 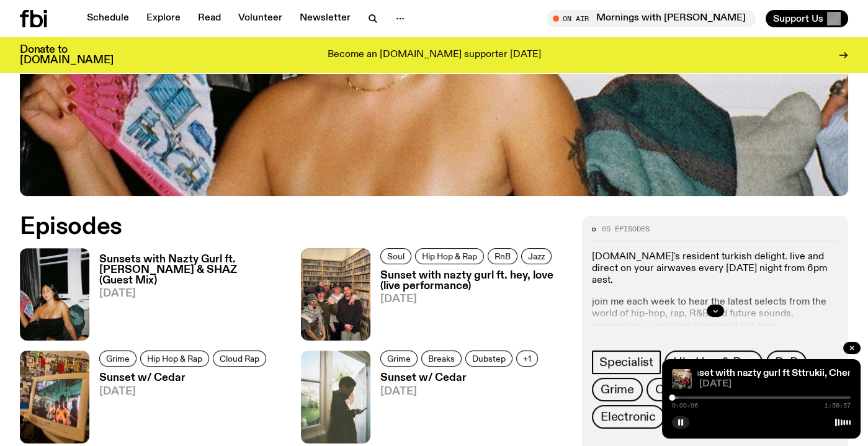 What do you see at coordinates (628, 417) in the screenshot?
I see `span: Electronic` at bounding box center [628, 417].